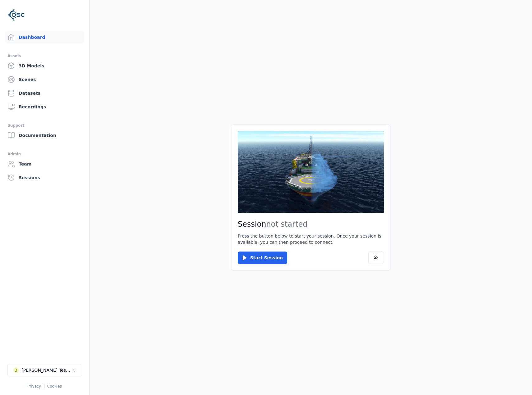  I want to click on a: Documentation, so click(44, 136).